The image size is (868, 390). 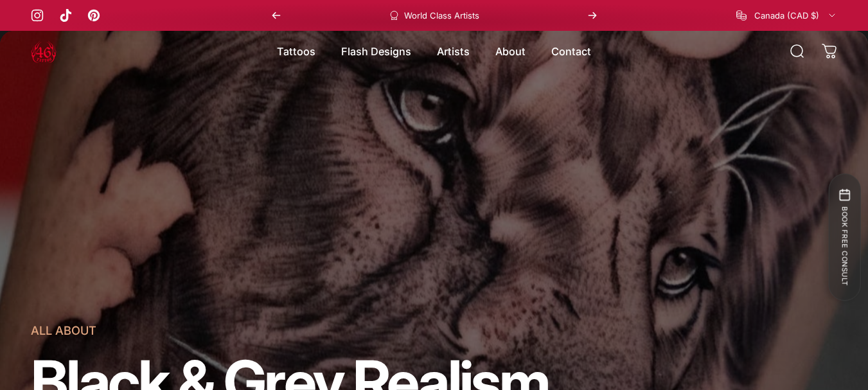 What do you see at coordinates (571, 52) in the screenshot?
I see `a: Contact` at bounding box center [571, 52].